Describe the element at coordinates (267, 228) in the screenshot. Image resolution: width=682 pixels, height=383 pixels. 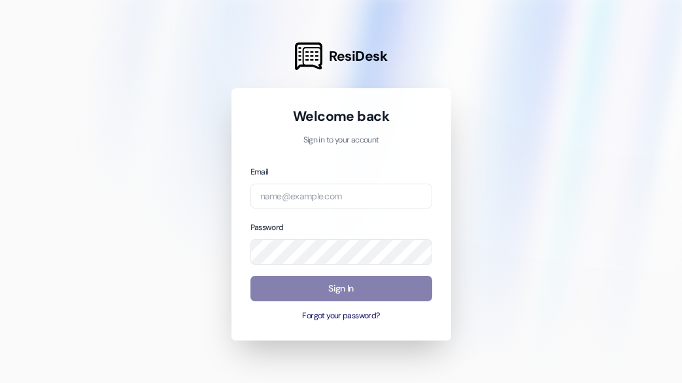
I see `label: Password` at that location.